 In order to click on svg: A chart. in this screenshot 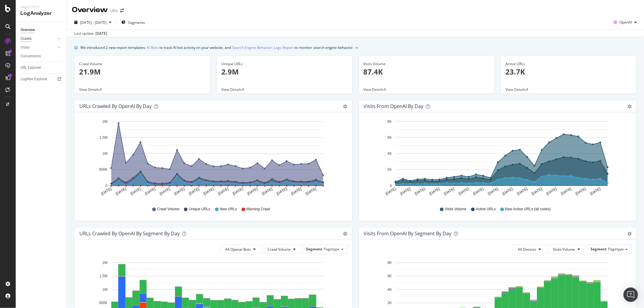, I will do `click(496, 159)`.